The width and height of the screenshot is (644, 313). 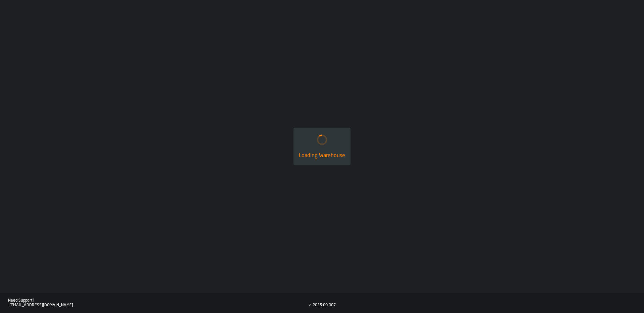 What do you see at coordinates (159, 301) in the screenshot?
I see `div: Need Support?` at bounding box center [159, 301].